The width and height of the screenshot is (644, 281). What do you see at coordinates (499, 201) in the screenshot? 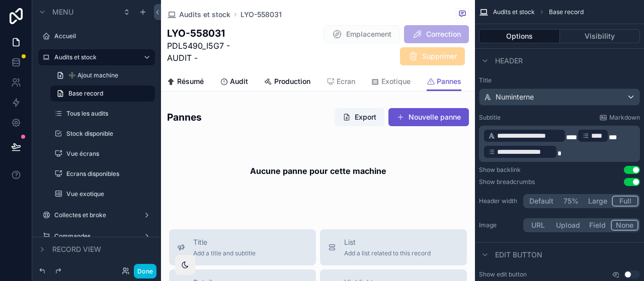
I see `label: Header width` at bounding box center [499, 201].